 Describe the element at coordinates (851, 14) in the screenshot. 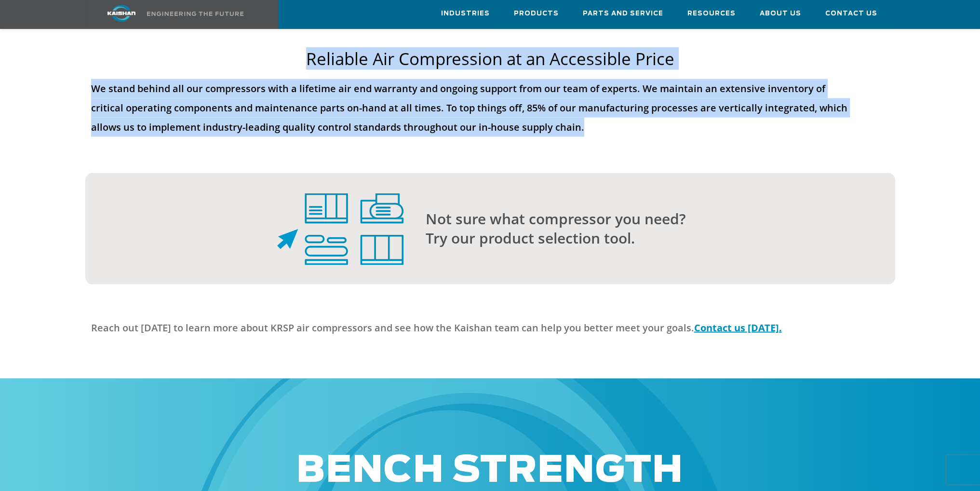

I see `a: Contact Us` at that location.